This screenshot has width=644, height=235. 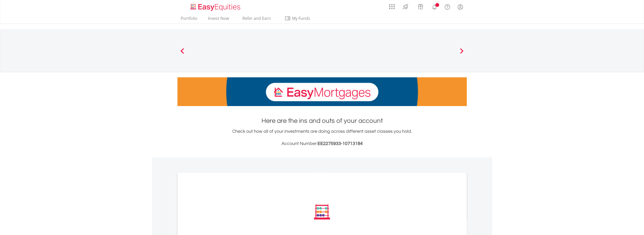 I want to click on img: vouchers-v2.svg, so click(x=420, y=6).